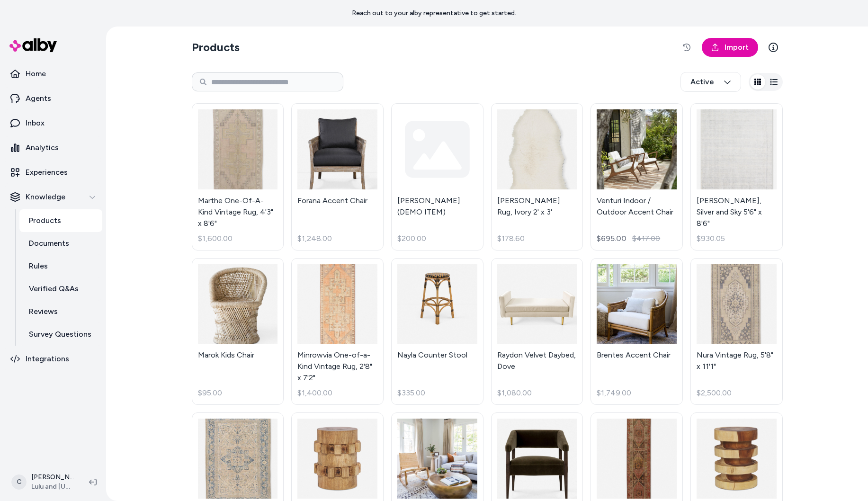 The image size is (868, 501). What do you see at coordinates (43, 312) in the screenshot?
I see `p: Reviews` at bounding box center [43, 312].